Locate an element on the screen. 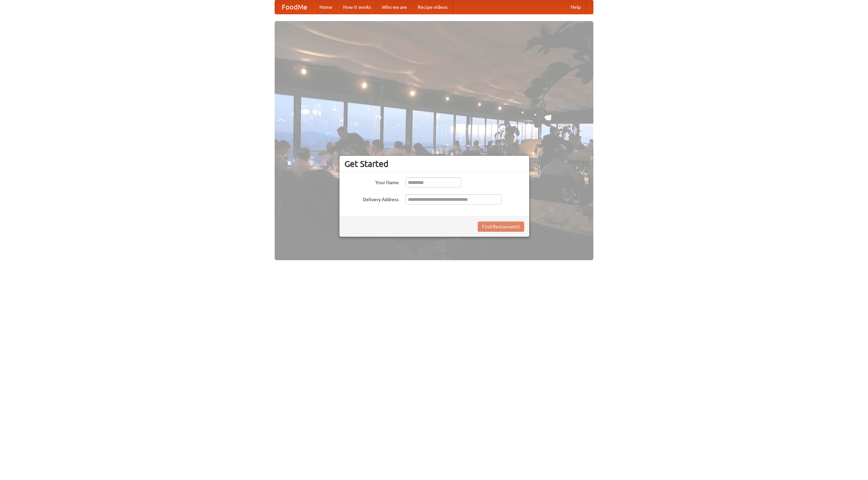  a: Help is located at coordinates (575, 7).